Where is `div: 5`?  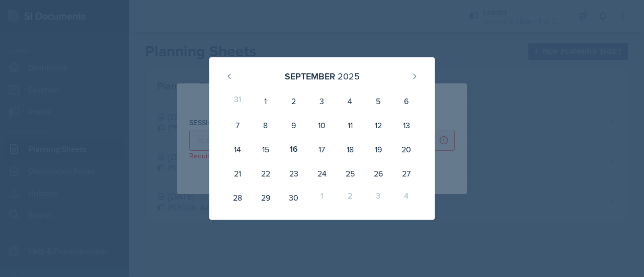 div: 5 is located at coordinates (378, 101).